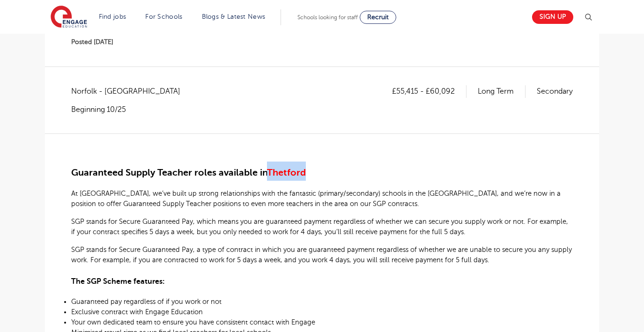 This screenshot has width=644, height=332. What do you see at coordinates (554, 92) in the screenshot?
I see `p: Secondary` at bounding box center [554, 92].